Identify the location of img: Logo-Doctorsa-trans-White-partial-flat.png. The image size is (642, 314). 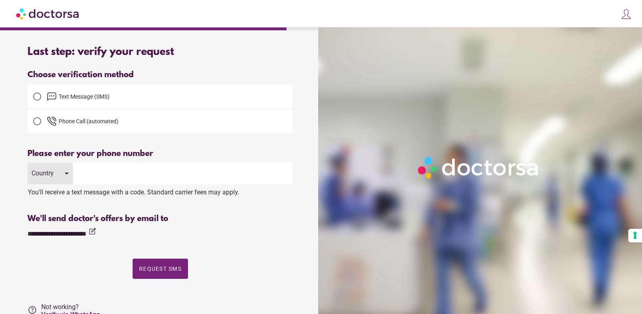
(478, 167).